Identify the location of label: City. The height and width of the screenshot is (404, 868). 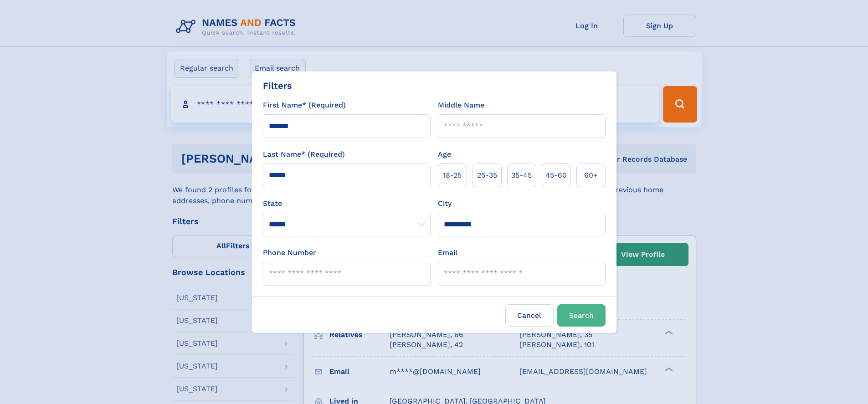
(445, 203).